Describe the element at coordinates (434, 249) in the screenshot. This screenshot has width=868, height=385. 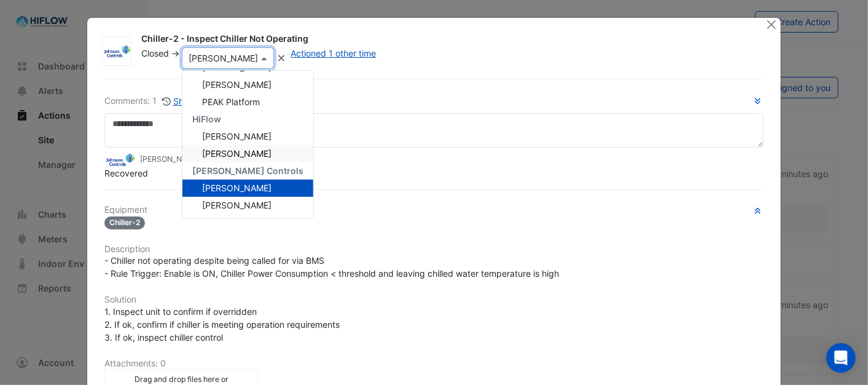
I see `h6: Description` at that location.